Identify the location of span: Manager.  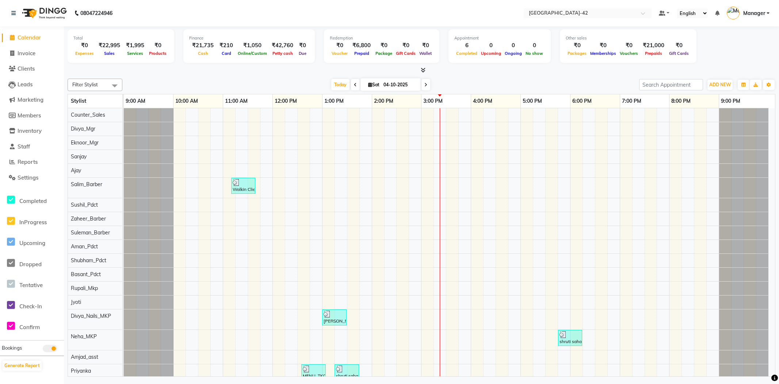
(755, 13).